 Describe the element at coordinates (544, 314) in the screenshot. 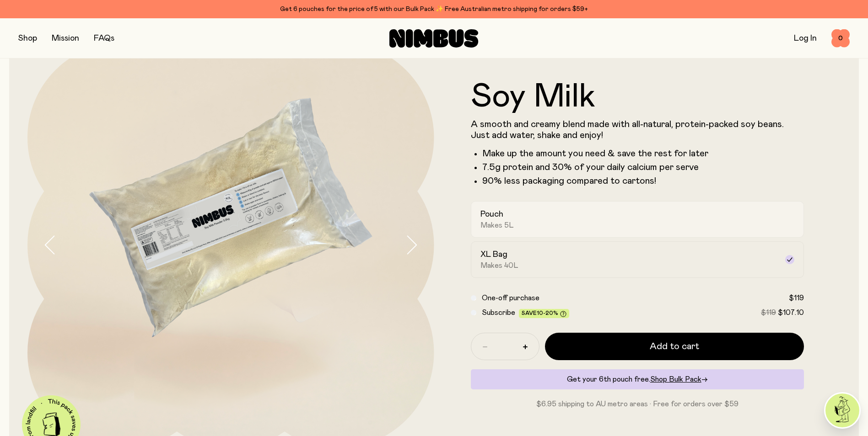

I see `span: Save` at that location.